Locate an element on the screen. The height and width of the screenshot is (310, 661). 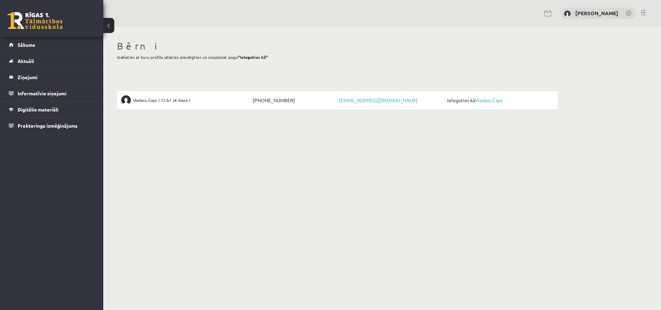
h1: Bērni is located at coordinates (338, 46).